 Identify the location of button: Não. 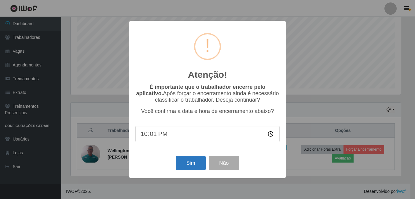
(224, 163).